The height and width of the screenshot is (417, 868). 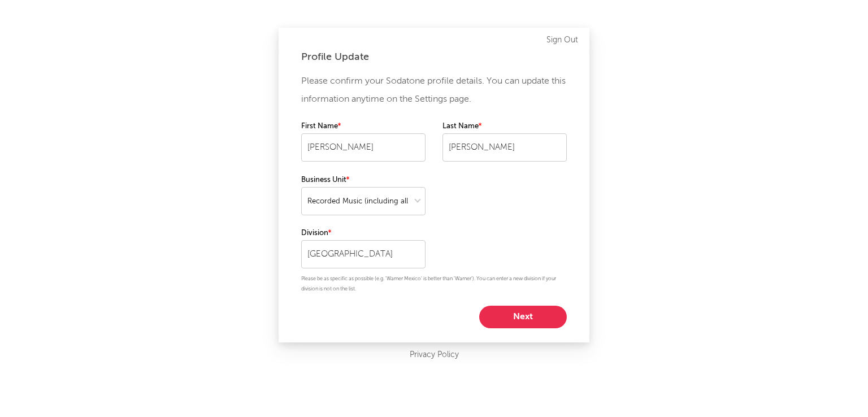 What do you see at coordinates (505, 127) in the screenshot?
I see `label: Last Name` at bounding box center [505, 127].